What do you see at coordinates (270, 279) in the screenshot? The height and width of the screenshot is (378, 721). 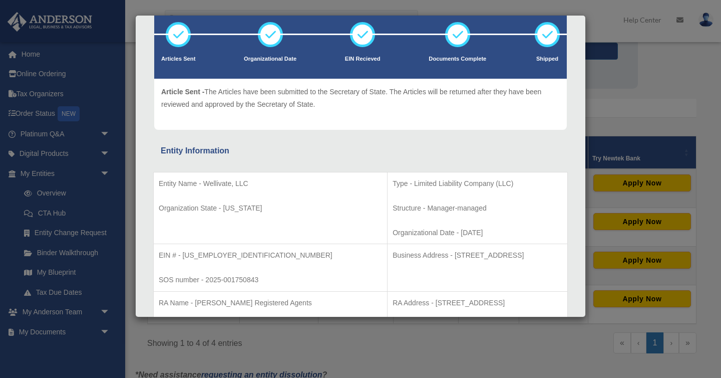 I see `p: SOS number - 2025-001750843` at bounding box center [270, 279].